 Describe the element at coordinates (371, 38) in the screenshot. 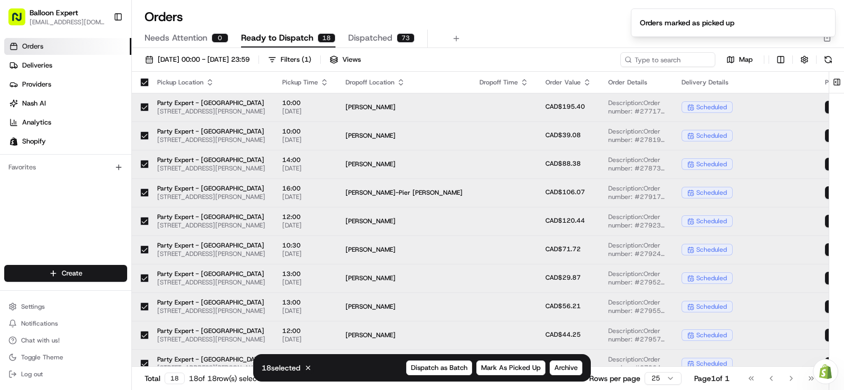

I see `span: Dispatched` at that location.